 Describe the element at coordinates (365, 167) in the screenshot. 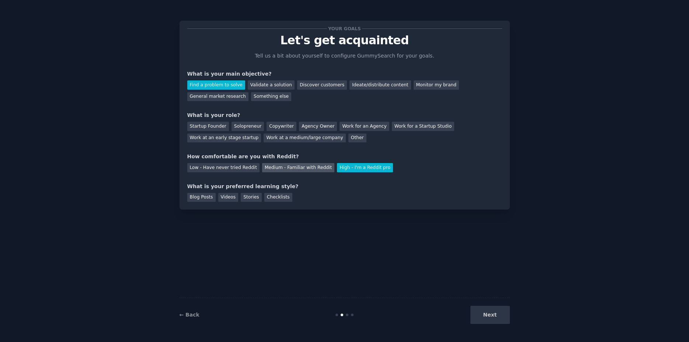

I see `div: High - I'm a Reddit pro` at that location.